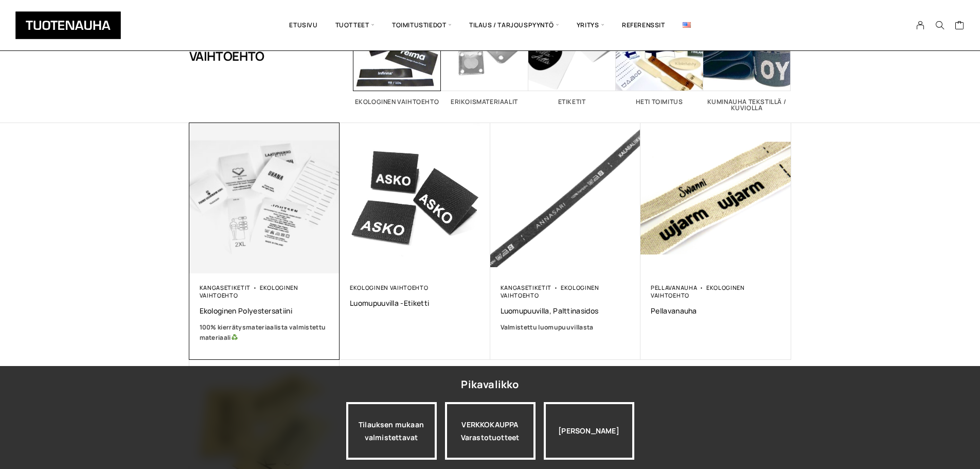 The width and height of the screenshot is (980, 469). What do you see at coordinates (303, 25) in the screenshot?
I see `a: Etusivu` at bounding box center [303, 25].